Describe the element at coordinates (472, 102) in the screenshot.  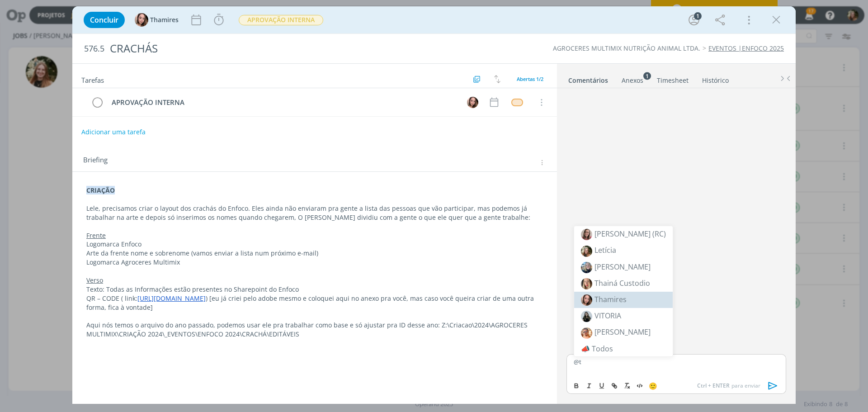
I see `button: T` at that location.